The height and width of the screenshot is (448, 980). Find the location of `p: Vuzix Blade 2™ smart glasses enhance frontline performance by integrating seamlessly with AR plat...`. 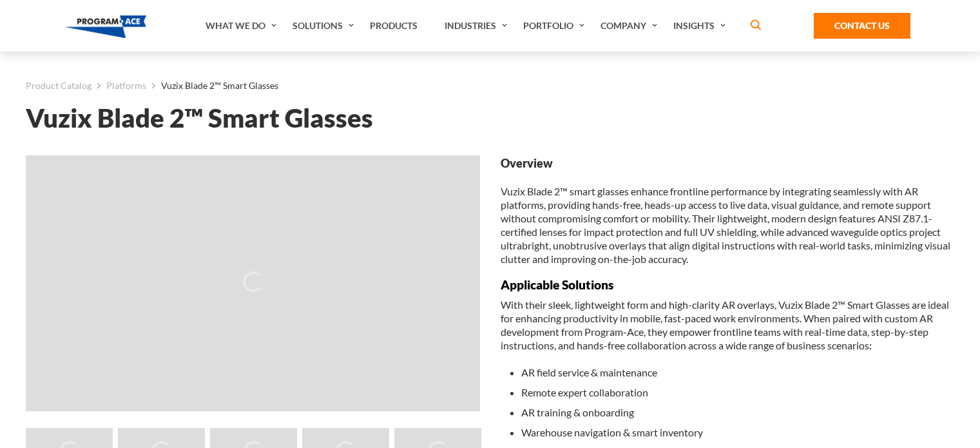

p: Vuzix Blade 2™ smart glasses enhance frontline performance by integrating seamlessly with AR plat... is located at coordinates (728, 225).